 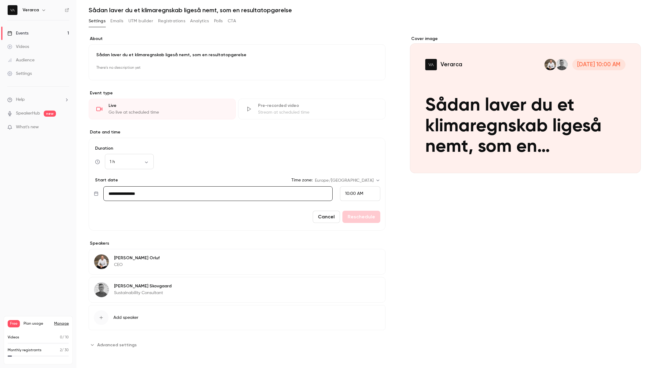 What do you see at coordinates (162, 109) in the screenshot?
I see `div: LiveGo live at scheduled time` at bounding box center [162, 109].